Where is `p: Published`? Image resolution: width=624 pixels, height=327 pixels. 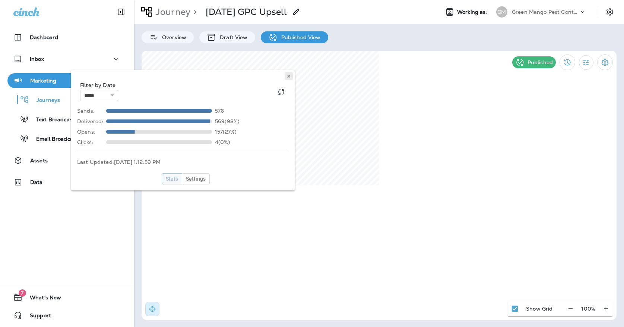
p: Published is located at coordinates (541, 62).